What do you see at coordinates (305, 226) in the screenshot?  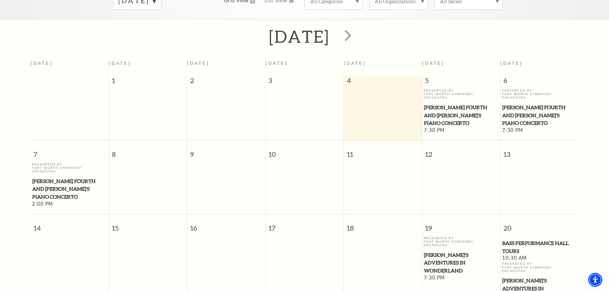 I see `span: 17` at bounding box center [305, 226].